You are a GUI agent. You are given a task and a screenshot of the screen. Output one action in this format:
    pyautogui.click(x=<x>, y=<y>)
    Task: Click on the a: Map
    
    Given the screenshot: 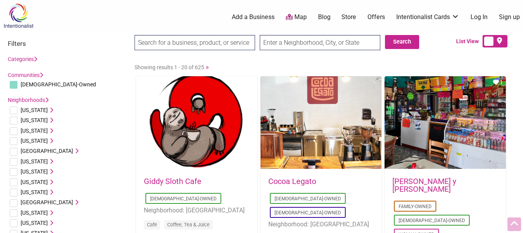 What is the action you would take?
    pyautogui.click(x=296, y=17)
    